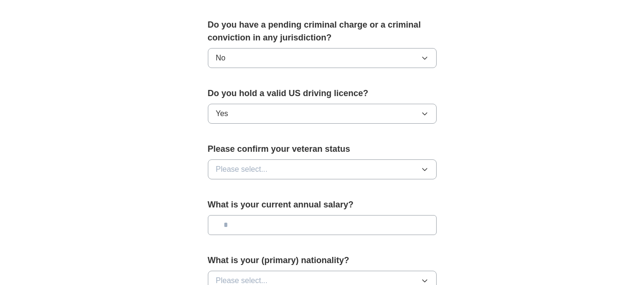  Describe the element at coordinates (222, 114) in the screenshot. I see `span: Yes` at that location.